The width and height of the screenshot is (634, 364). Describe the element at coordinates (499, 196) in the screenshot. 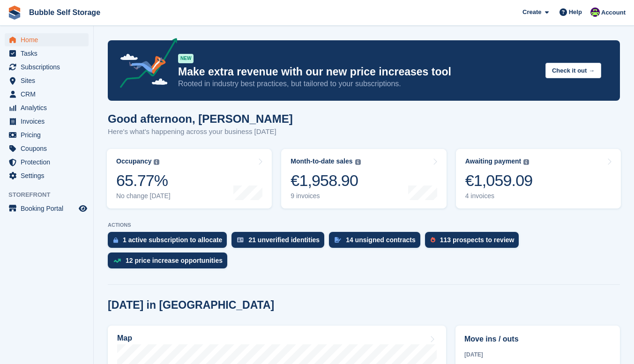

I see `div: 4 invoices` at that location.